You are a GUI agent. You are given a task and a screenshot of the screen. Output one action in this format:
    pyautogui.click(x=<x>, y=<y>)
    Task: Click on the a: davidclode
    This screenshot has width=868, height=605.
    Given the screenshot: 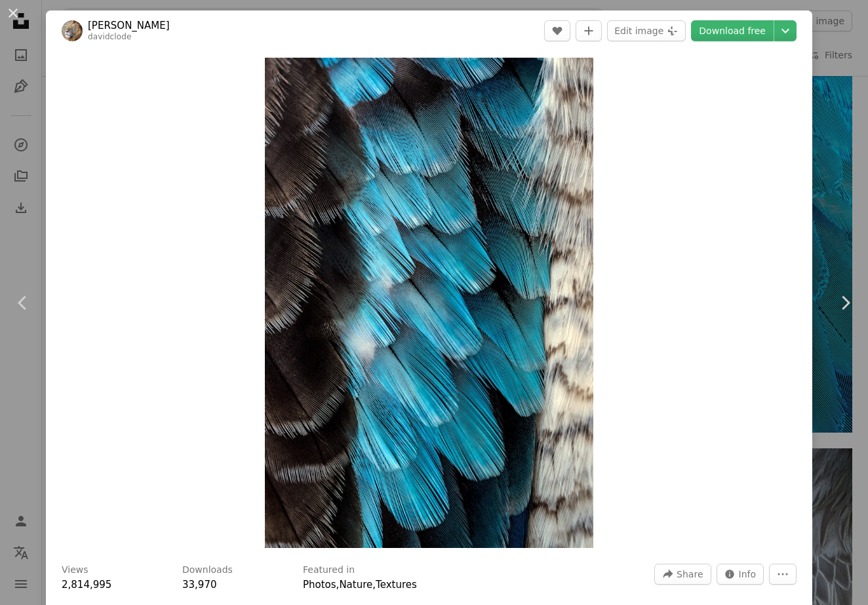 What is the action you would take?
    pyautogui.click(x=110, y=37)
    